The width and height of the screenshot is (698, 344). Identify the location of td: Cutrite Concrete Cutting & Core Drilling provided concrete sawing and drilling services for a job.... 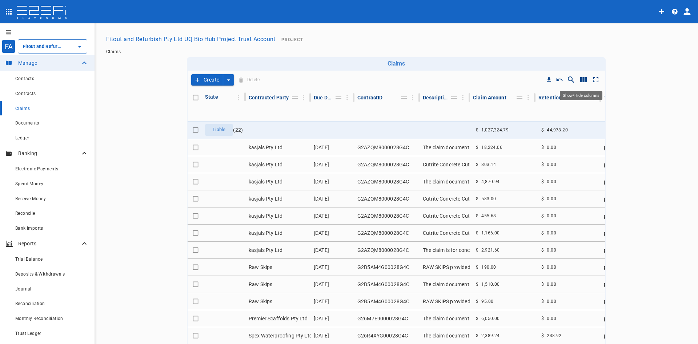
(445, 164).